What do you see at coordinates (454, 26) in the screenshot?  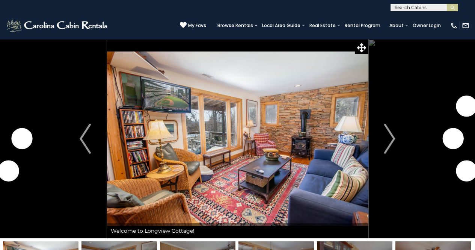 I see `img: phone-regular-white.png` at bounding box center [454, 26].